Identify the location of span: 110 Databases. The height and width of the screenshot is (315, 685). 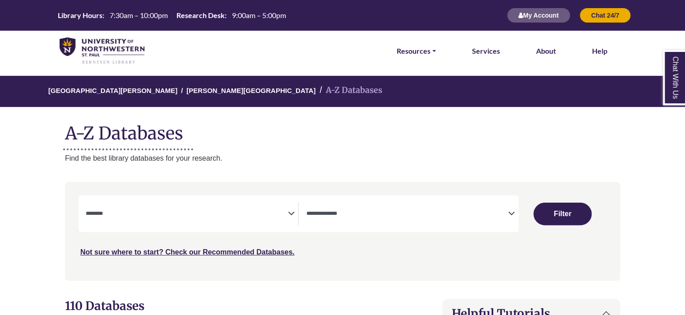
(105, 305).